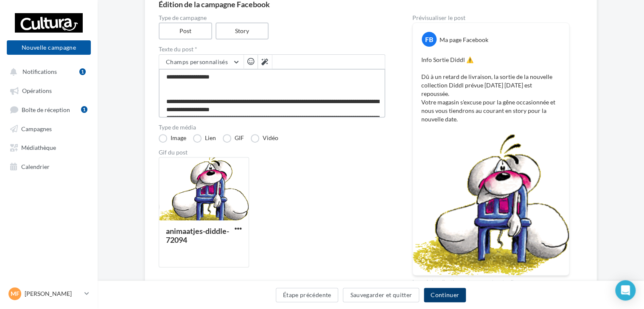 The image size is (644, 309). What do you see at coordinates (204, 138) in the screenshot?
I see `label: Lien` at bounding box center [204, 138].